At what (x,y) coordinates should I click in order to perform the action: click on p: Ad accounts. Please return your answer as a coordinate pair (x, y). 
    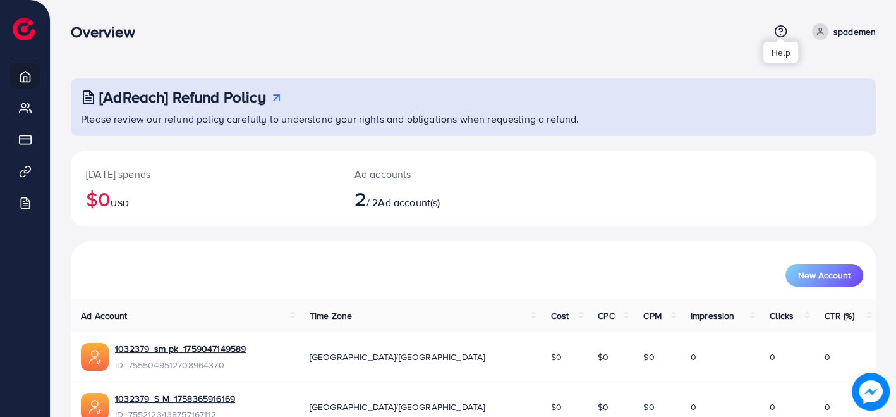
    Looking at the image, I should click on (440, 174).